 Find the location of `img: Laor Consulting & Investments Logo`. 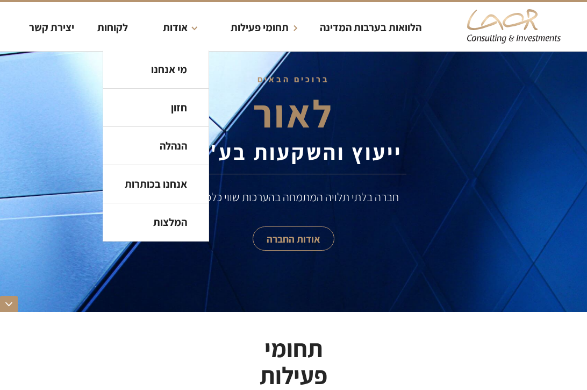

img: Laor Consulting & Investments Logo is located at coordinates (514, 26).